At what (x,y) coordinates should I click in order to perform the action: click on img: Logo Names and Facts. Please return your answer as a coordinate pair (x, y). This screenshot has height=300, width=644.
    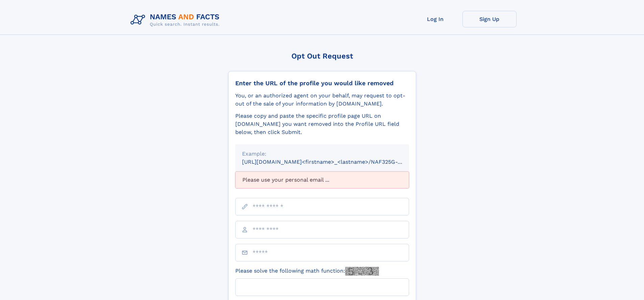
    Looking at the image, I should click on (176, 20).